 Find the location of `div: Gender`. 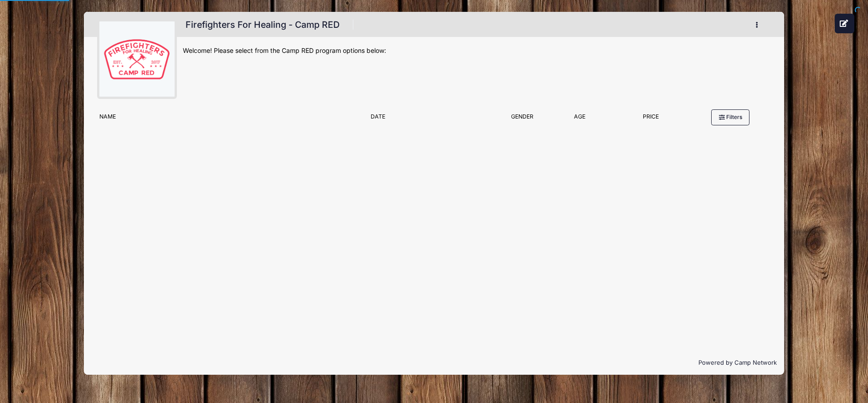

div: Gender is located at coordinates (522, 119).